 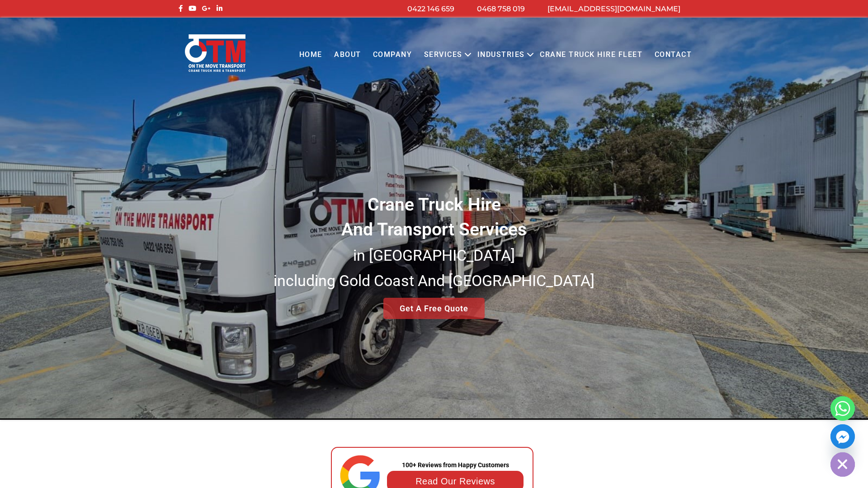 I want to click on a: Whatsapp, so click(x=843, y=408).